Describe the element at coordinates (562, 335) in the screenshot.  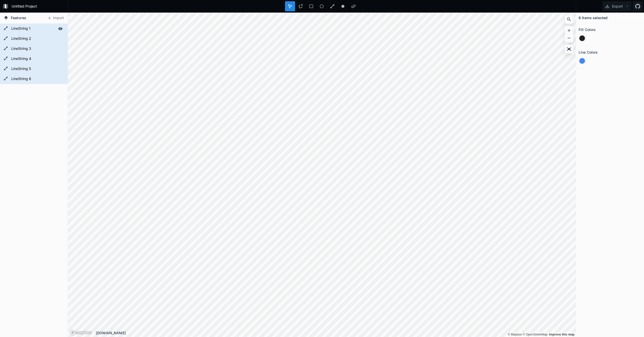
I see `a: Map feedback` at that location.